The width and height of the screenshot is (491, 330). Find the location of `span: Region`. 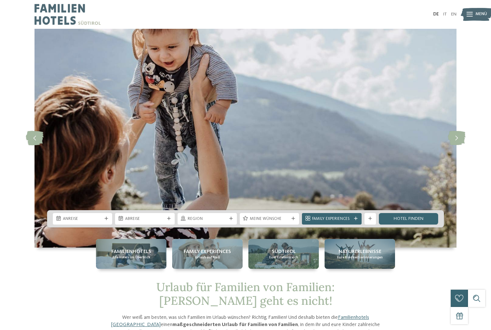

span: Region is located at coordinates (207, 219).